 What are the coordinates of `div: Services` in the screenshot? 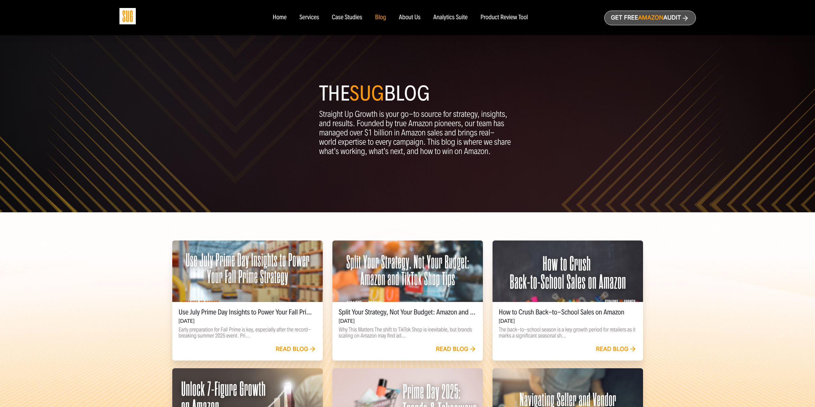 It's located at (309, 18).